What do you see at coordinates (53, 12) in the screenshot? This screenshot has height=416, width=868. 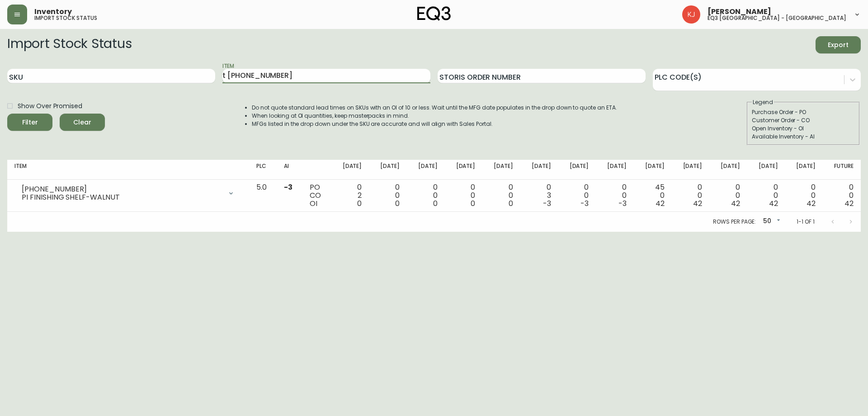 I see `span: Inventory` at bounding box center [53, 12].